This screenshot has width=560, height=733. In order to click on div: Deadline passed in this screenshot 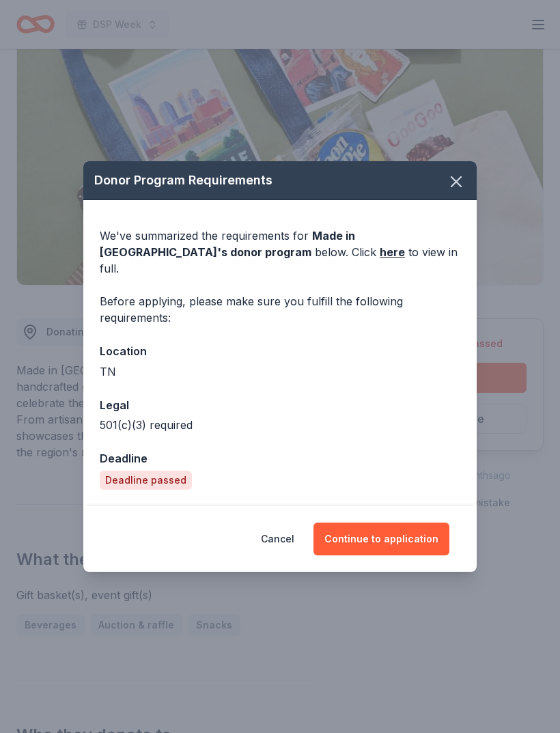, I will do `click(145, 480)`.